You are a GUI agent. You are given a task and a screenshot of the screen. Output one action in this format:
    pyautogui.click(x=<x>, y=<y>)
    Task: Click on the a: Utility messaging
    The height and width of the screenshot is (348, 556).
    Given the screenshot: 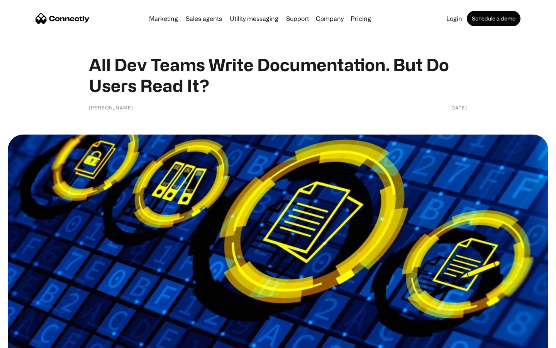 What is the action you would take?
    pyautogui.click(x=254, y=19)
    